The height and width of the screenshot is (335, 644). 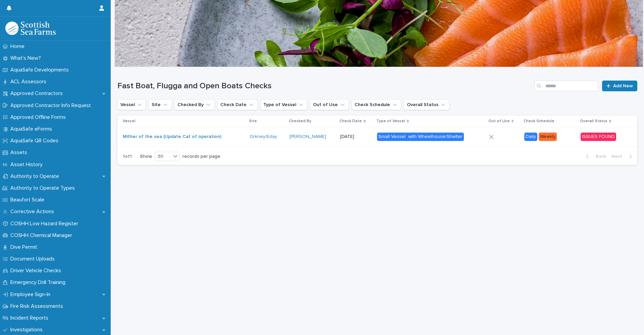 I want to click on p: Document Uploads, so click(x=34, y=259).